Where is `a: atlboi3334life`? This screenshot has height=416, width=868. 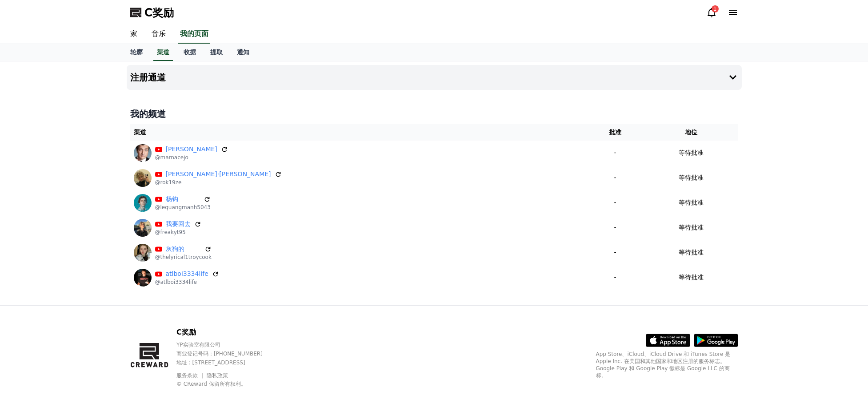 a: atlboi3334life is located at coordinates (187, 273).